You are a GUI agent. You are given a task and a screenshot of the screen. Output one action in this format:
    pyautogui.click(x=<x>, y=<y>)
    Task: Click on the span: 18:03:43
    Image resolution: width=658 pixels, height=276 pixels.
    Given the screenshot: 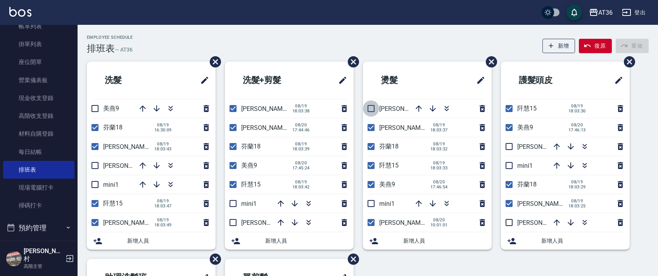 What is the action you would take?
    pyautogui.click(x=163, y=149)
    